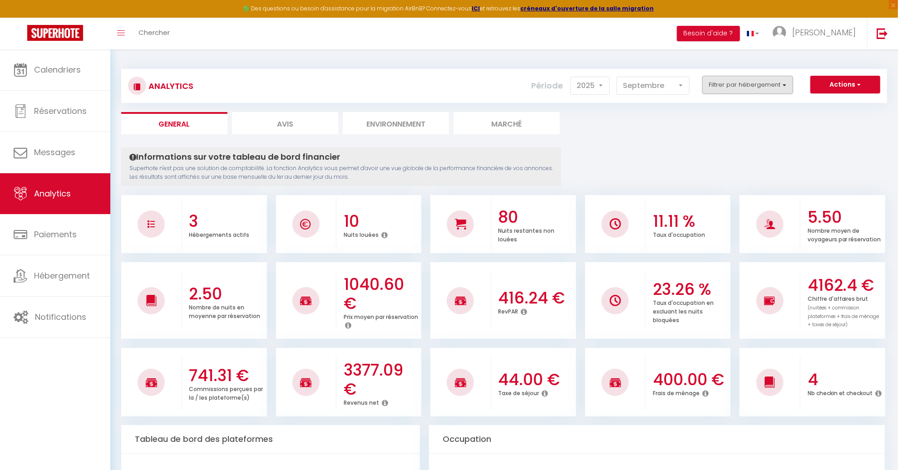  Describe the element at coordinates (60, 111) in the screenshot. I see `span: Réservations` at that location.